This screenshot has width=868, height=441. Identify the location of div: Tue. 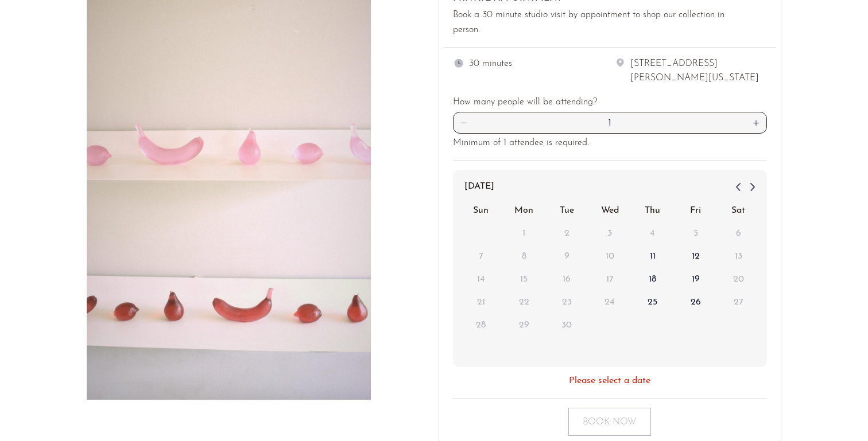
(567, 211).